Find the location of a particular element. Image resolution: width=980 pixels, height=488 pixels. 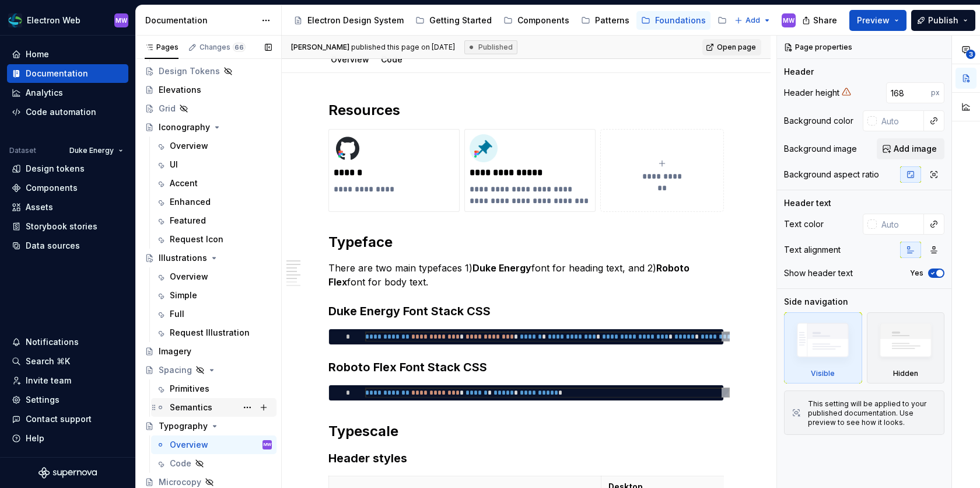

div: Foundations is located at coordinates (680, 21).